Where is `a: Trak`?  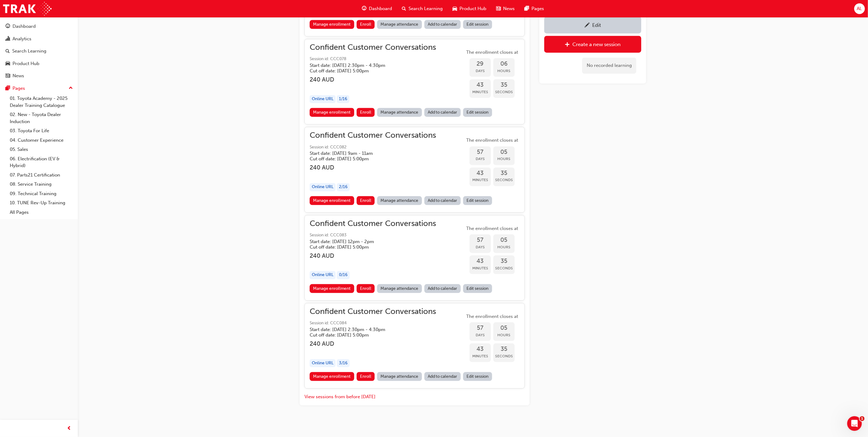
a: Trak is located at coordinates (27, 9).